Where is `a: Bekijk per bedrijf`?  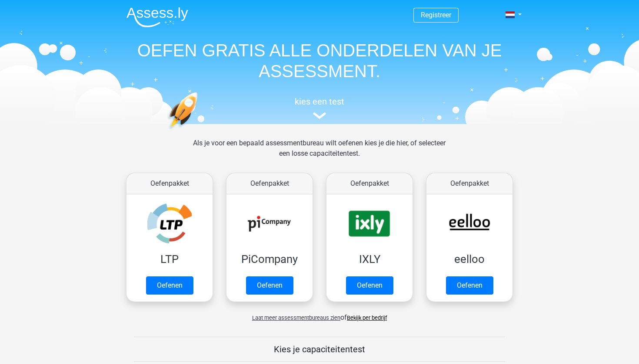
a: Bekijk per bedrijf is located at coordinates (366, 318).